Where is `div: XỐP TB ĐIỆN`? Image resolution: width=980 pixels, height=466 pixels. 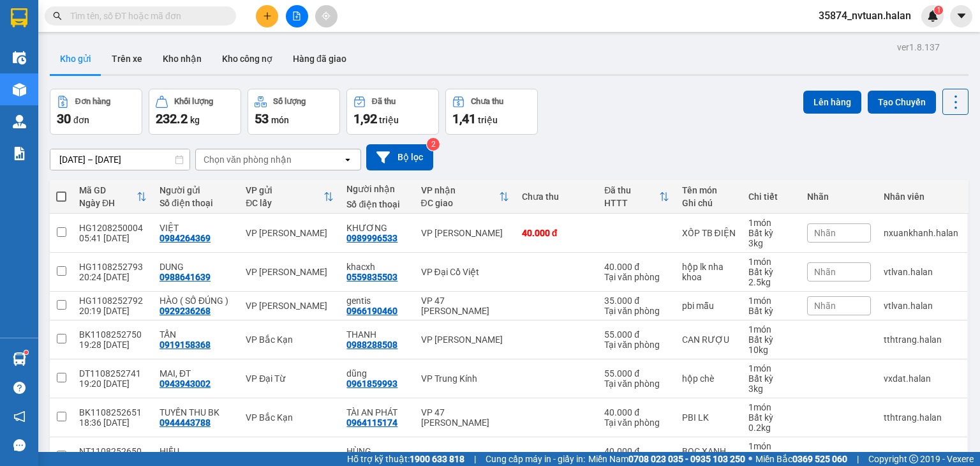 div: XỐP TB ĐIỆN is located at coordinates (709, 233).